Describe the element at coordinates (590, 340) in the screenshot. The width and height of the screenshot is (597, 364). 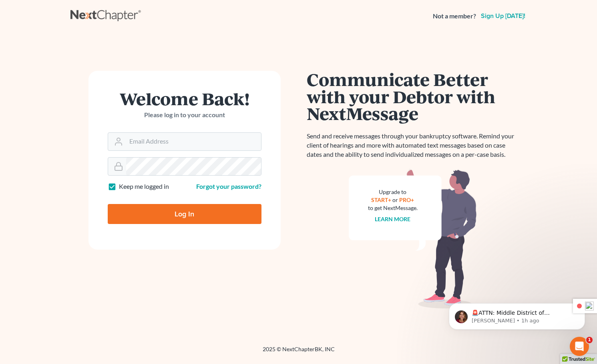
I see `span: 1` at that location.